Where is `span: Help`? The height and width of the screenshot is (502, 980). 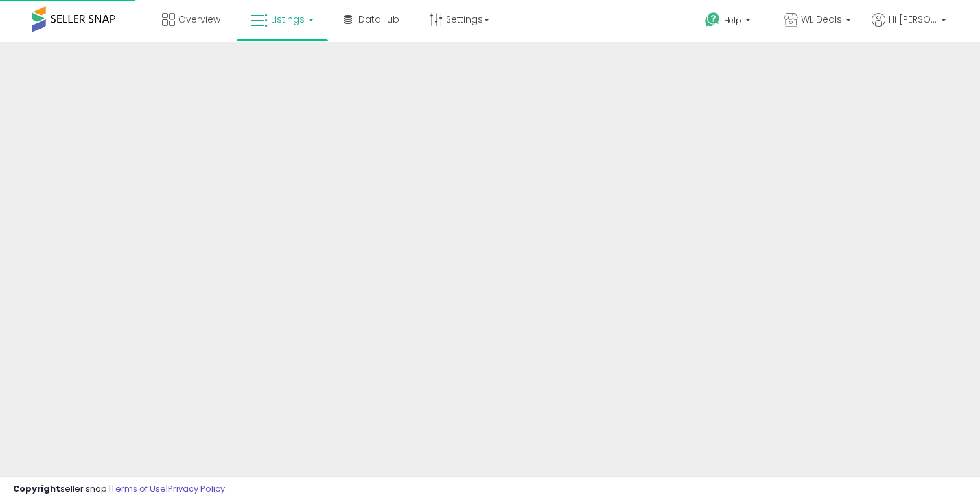
span: Help is located at coordinates (732, 20).